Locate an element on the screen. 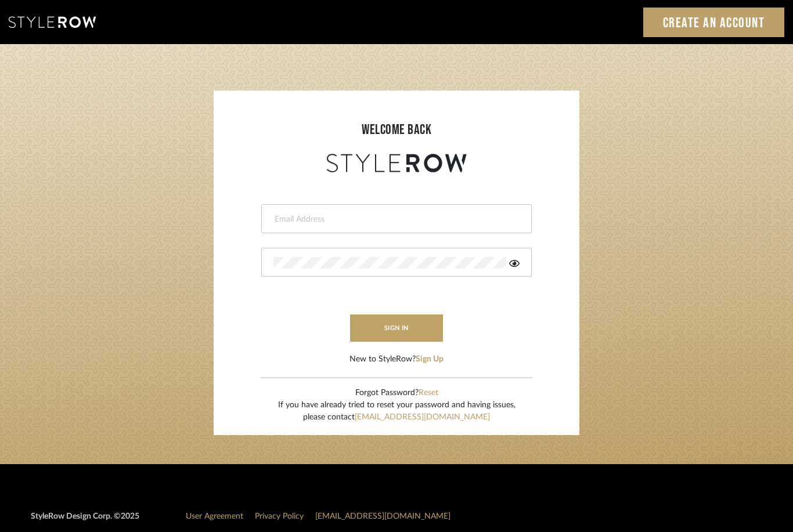 This screenshot has width=793, height=532. a: Privacy Policy is located at coordinates (279, 517).